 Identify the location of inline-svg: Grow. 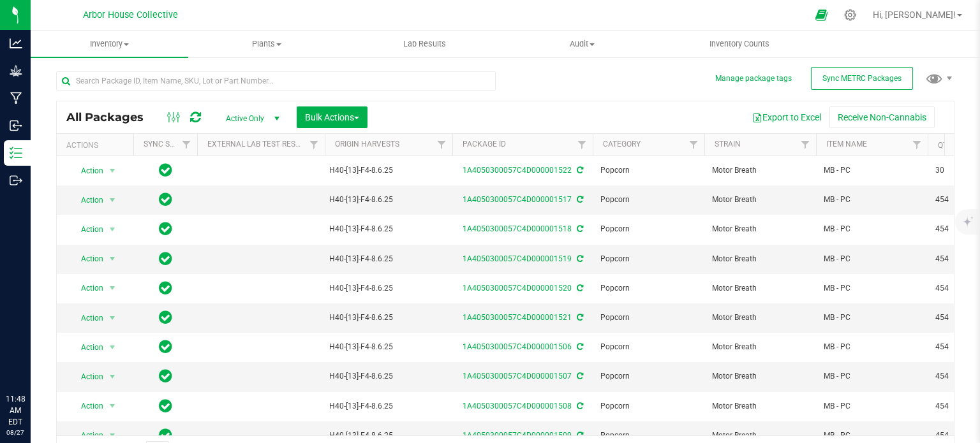
(16, 70).